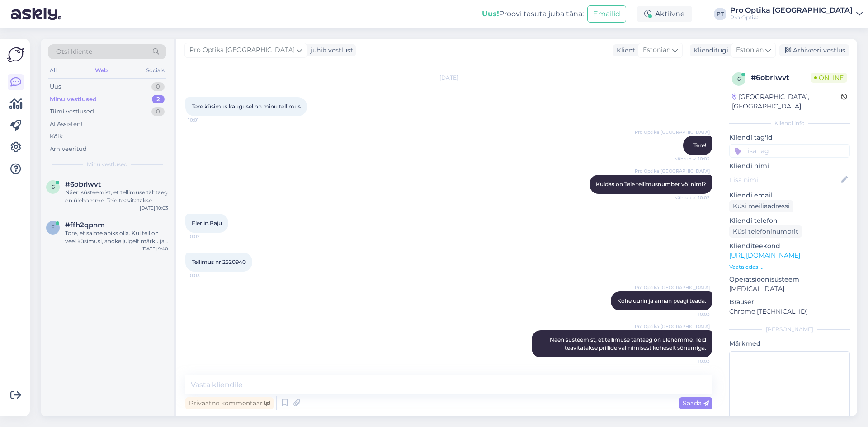 The image size is (868, 427). What do you see at coordinates (16, 55) in the screenshot?
I see `img: Askly Logo` at bounding box center [16, 55].